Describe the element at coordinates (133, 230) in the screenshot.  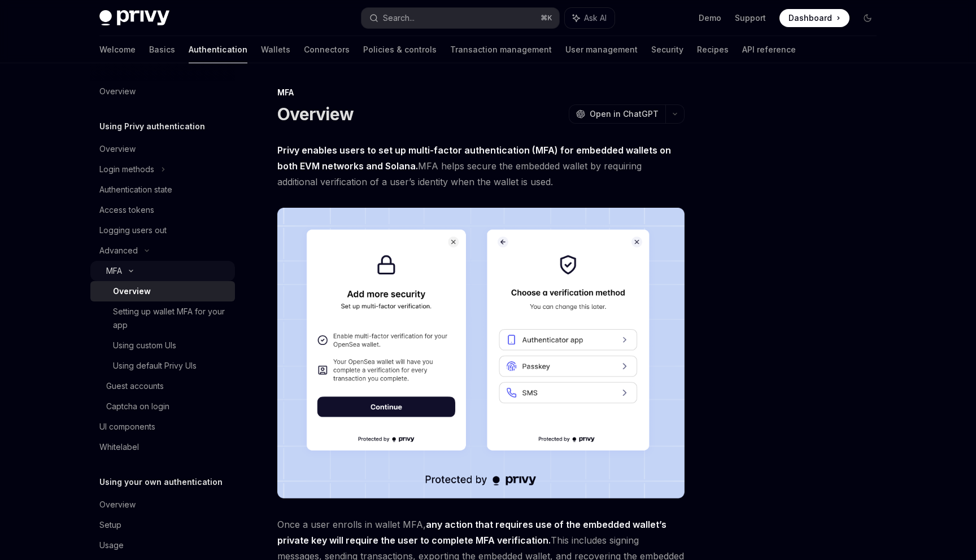
I see `div: Logging users out` at that location.